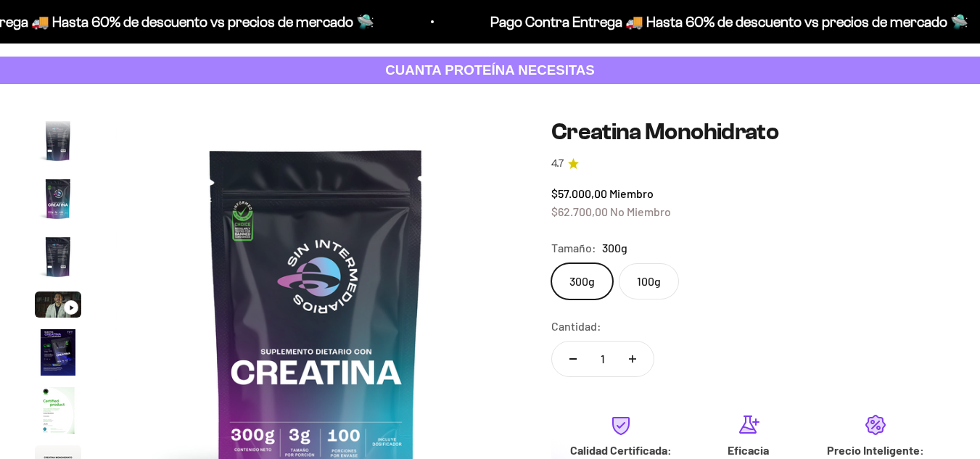 The width and height of the screenshot is (980, 459). Describe the element at coordinates (728, 21) in the screenshot. I see `p: Pago Contra Entrega 🚚 Hasta 60% de descuento vs precios de mercado 🛸` at that location.